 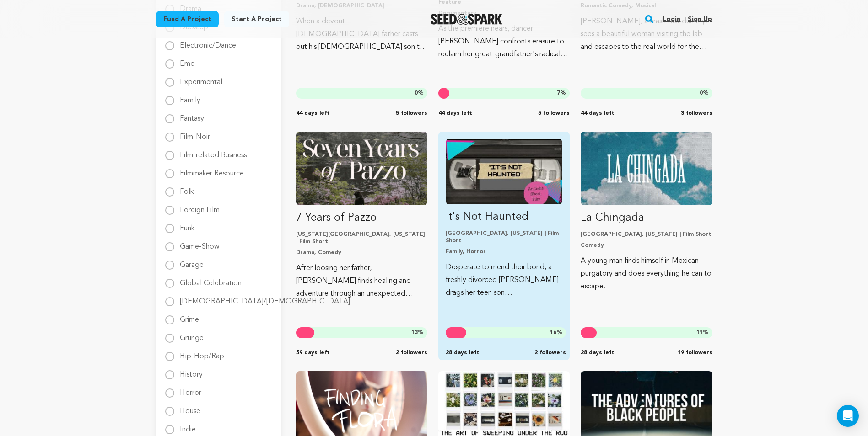 I want to click on p: Family, Horror, so click(x=504, y=252).